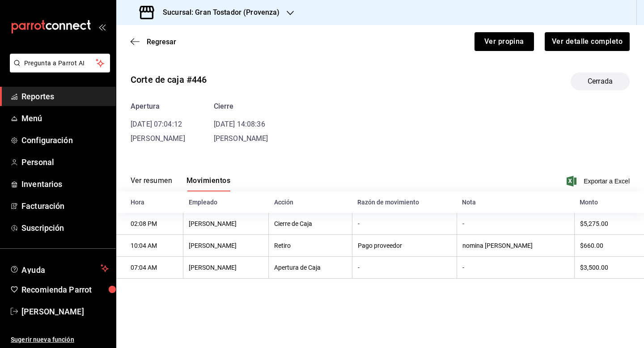  What do you see at coordinates (65, 162) in the screenshot?
I see `span: Personal` at bounding box center [65, 162].